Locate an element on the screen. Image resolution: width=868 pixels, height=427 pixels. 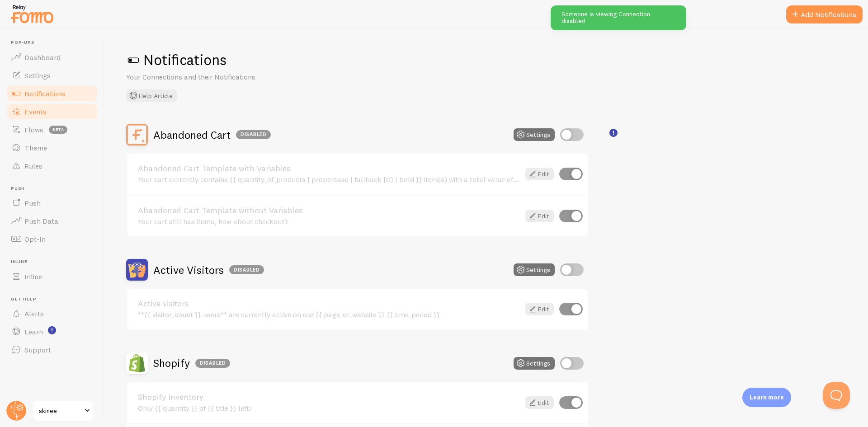
img: fomo-relay-logo-orange.svg is located at coordinates (32, 14).